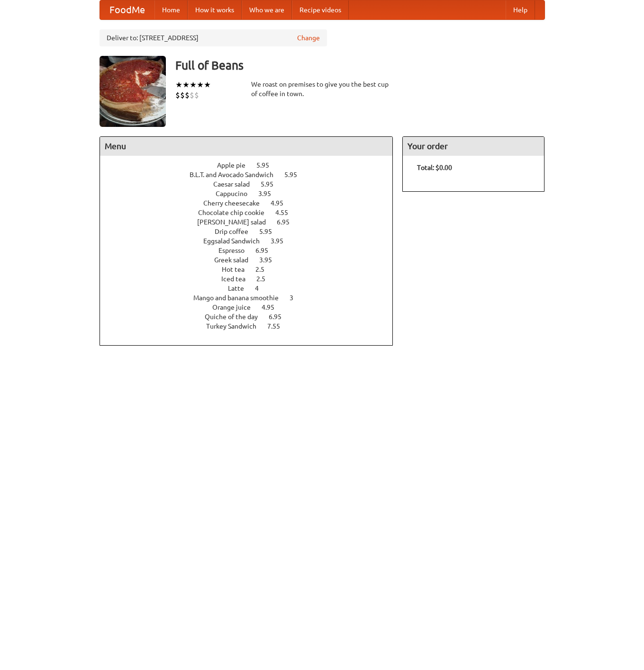 This screenshot has height=670, width=644. What do you see at coordinates (267, 10) in the screenshot?
I see `a: Who we are` at bounding box center [267, 10].